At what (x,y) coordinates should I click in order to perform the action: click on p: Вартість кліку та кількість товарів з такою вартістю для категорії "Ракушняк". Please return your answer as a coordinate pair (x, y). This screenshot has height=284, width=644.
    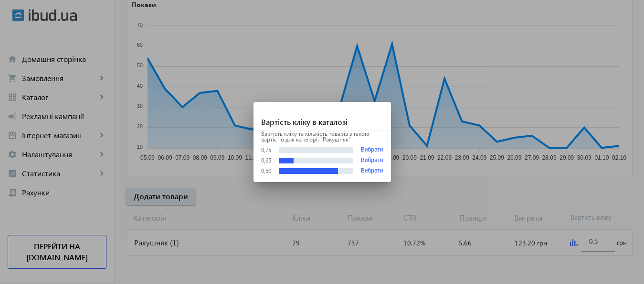
    Looking at the image, I should click on (322, 137).